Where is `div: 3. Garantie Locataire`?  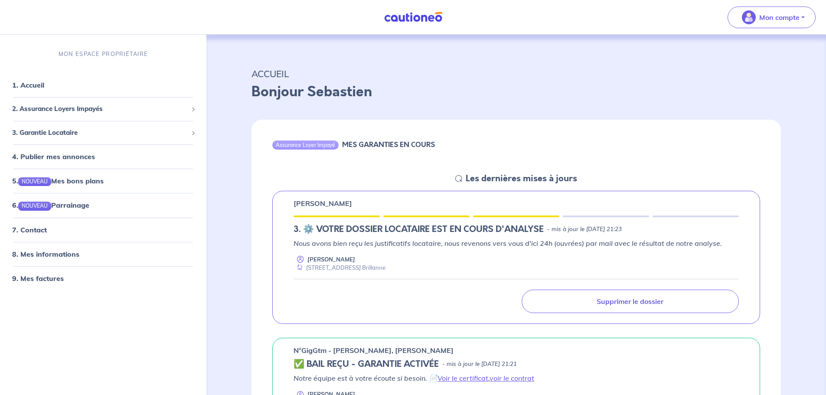
div: 3. Garantie Locataire is located at coordinates (103, 133).